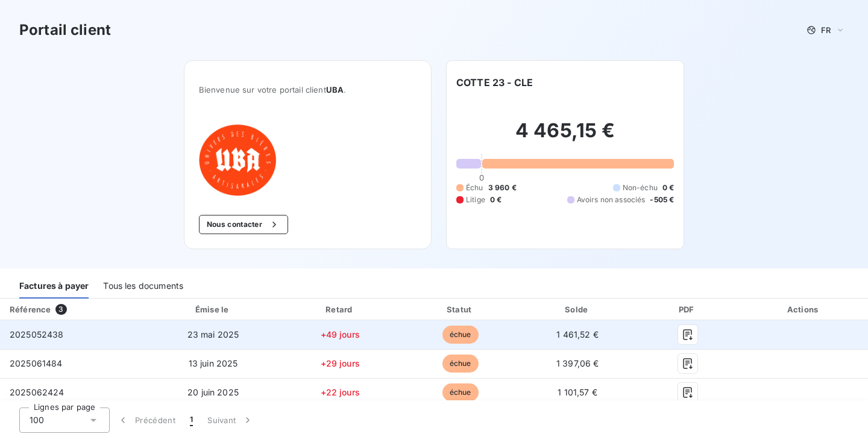  What do you see at coordinates (37, 392) in the screenshot?
I see `span: 2025062424` at bounding box center [37, 392].